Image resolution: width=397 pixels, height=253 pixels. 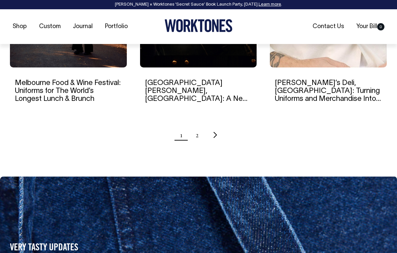 I want to click on a: Portfolio, so click(x=116, y=26).